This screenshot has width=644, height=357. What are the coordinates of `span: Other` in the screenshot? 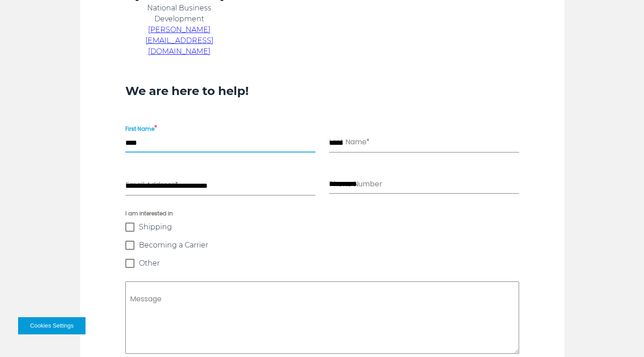 It's located at (149, 264).